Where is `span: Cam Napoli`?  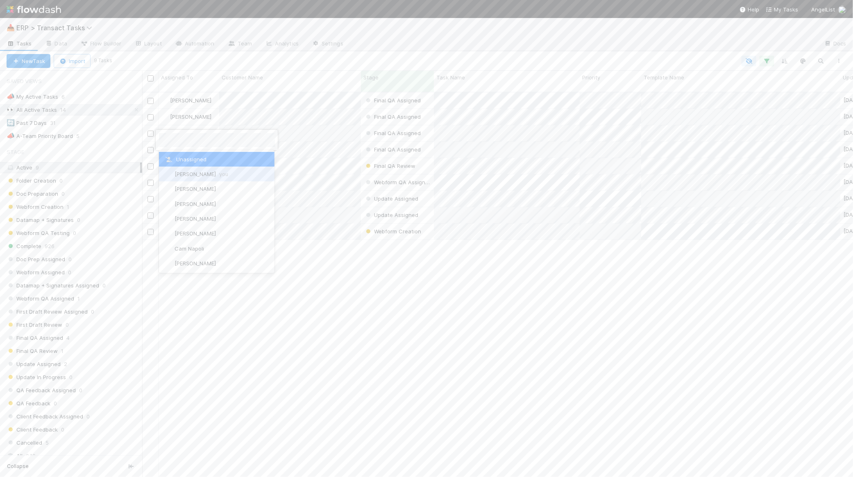 span: Cam Napoli is located at coordinates (189, 249).